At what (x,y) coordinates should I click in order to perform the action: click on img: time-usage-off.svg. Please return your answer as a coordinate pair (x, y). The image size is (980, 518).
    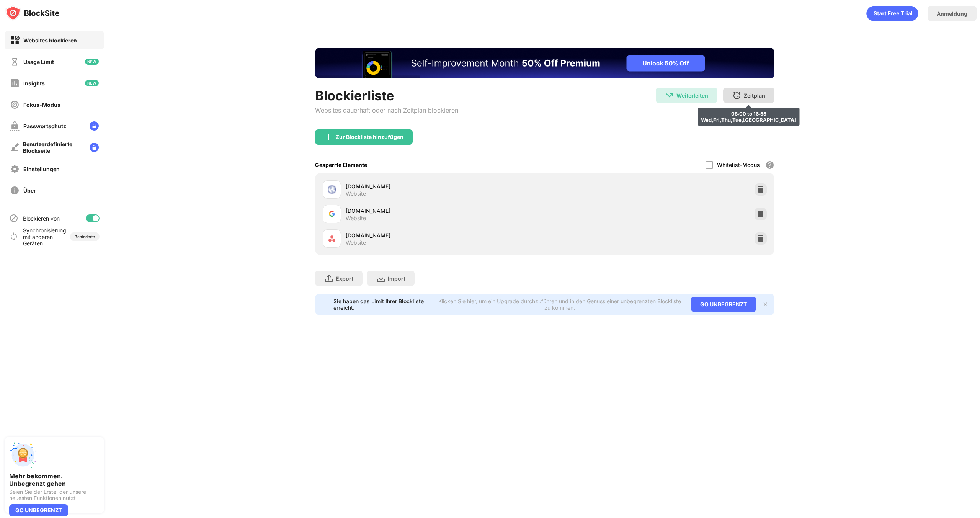
    Looking at the image, I should click on (14, 62).